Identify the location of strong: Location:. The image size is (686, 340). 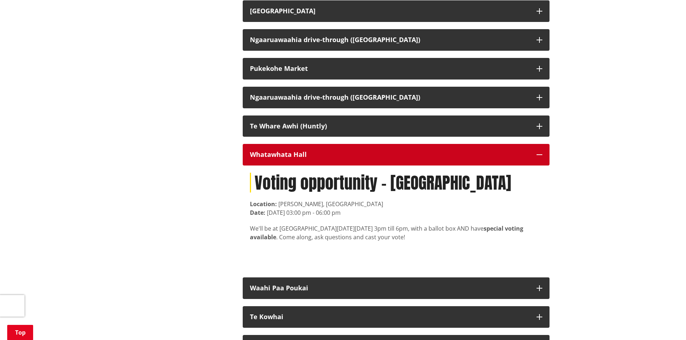
(263, 204).